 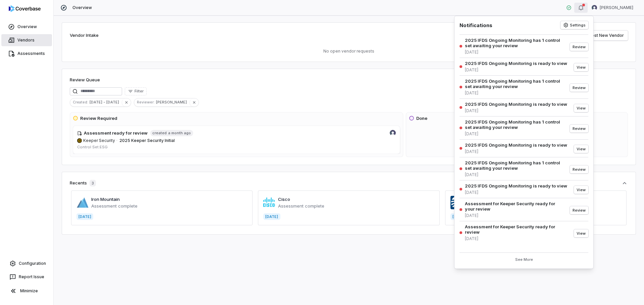 I want to click on div: Recents, so click(x=83, y=183).